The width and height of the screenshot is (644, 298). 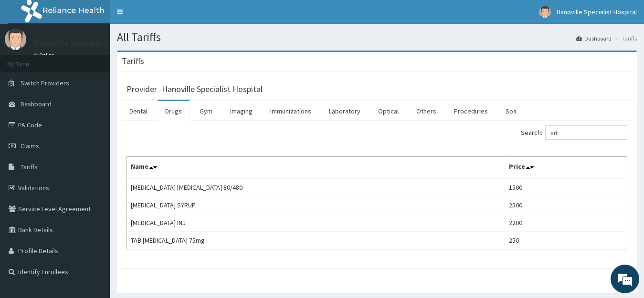 I want to click on h3: Tariffs, so click(x=133, y=61).